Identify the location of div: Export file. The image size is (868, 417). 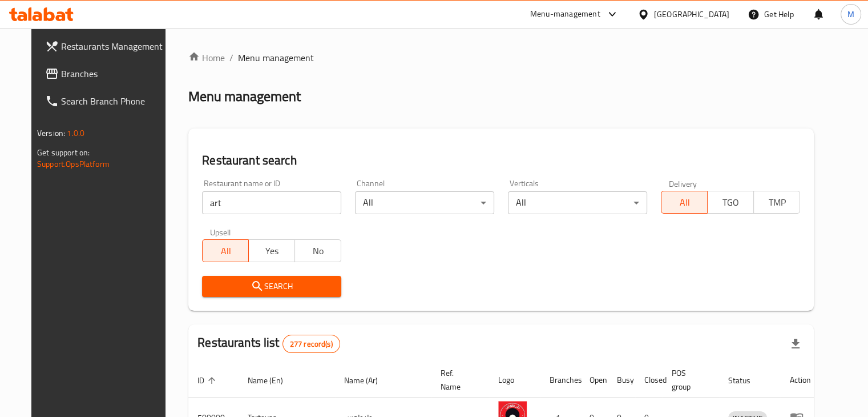
(795, 344).